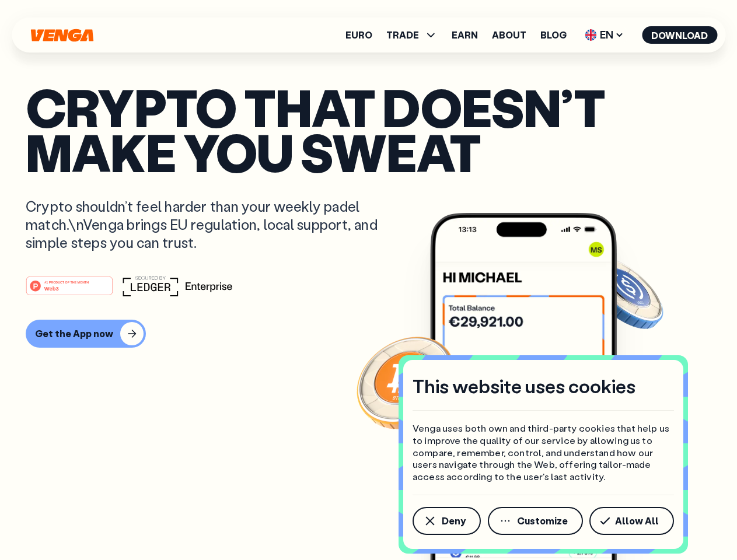 This screenshot has height=560, width=737. Describe the element at coordinates (623, 293) in the screenshot. I see `img: USDC coin` at that location.